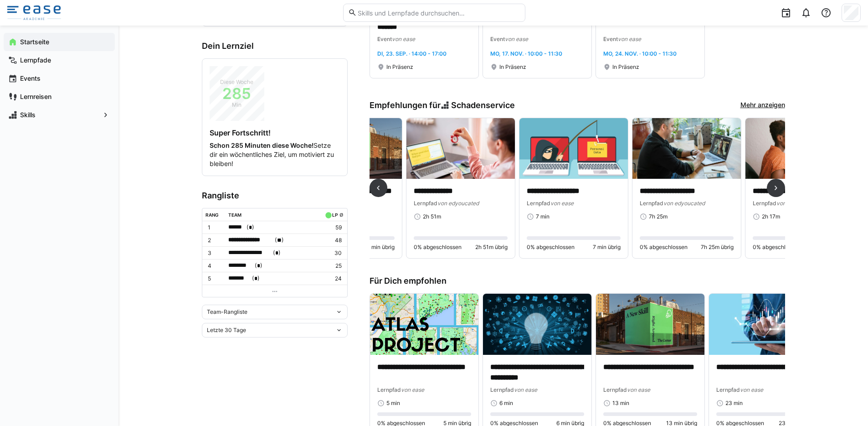 This screenshot has width=868, height=426. What do you see at coordinates (227, 312) in the screenshot?
I see `span: Team-Rangliste` at bounding box center [227, 312].